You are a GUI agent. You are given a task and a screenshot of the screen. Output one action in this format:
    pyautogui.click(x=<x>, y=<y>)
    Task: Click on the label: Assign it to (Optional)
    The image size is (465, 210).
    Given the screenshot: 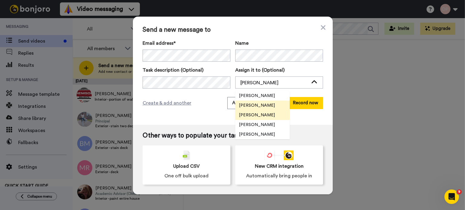 What is the action you would take?
    pyautogui.click(x=279, y=70)
    